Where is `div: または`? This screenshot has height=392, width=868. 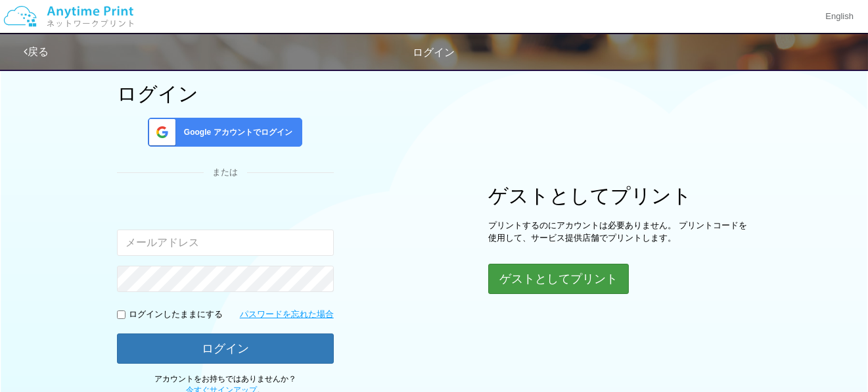
div: または is located at coordinates (226, 172).